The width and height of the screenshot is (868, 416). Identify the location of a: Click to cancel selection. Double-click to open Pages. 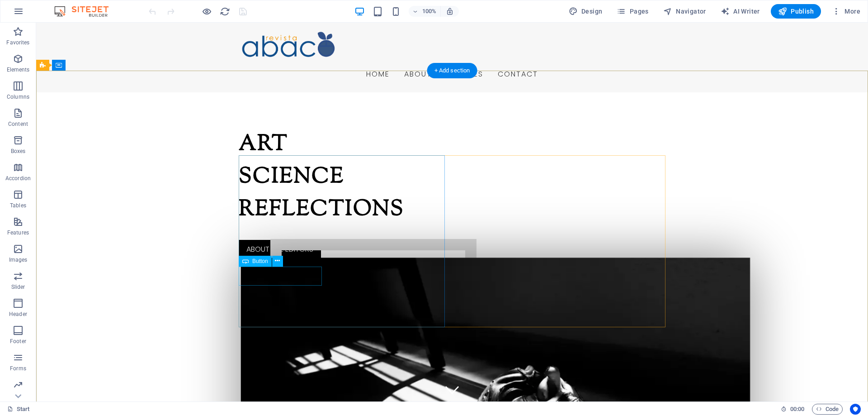
(18, 409).